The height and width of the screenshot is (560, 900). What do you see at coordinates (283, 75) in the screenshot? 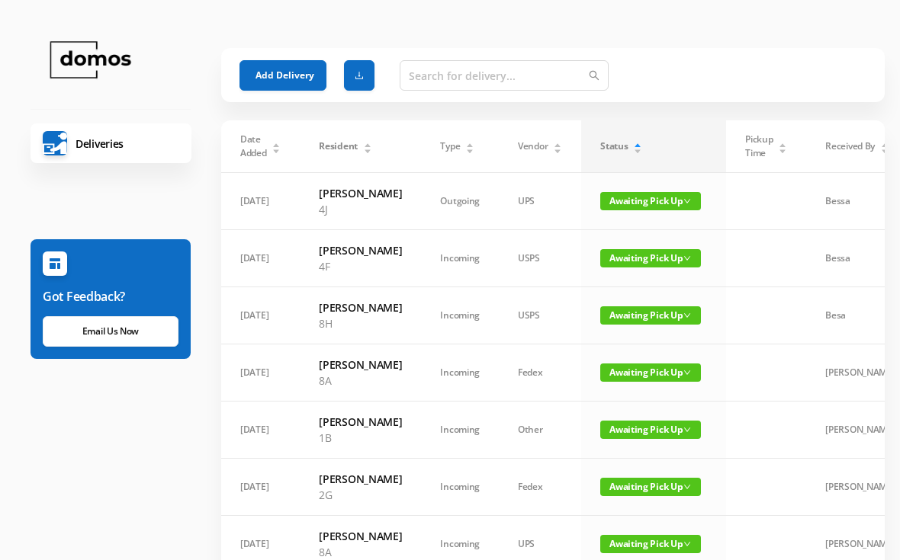
I see `button: Add Delivery` at bounding box center [283, 75].